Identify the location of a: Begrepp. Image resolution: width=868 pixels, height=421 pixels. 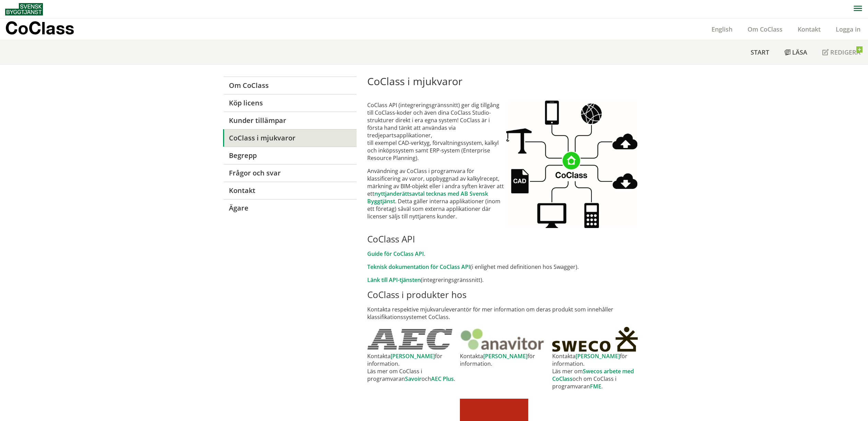
(290, 156).